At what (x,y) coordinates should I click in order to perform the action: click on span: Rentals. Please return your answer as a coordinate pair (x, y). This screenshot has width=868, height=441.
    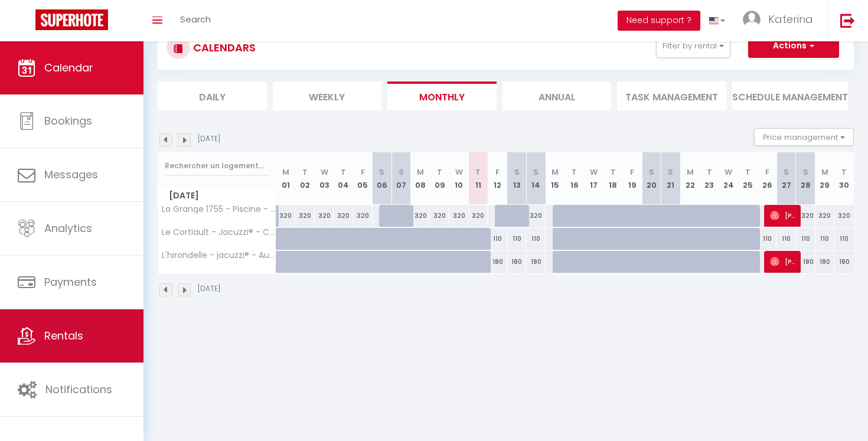
    Looking at the image, I should click on (64, 336).